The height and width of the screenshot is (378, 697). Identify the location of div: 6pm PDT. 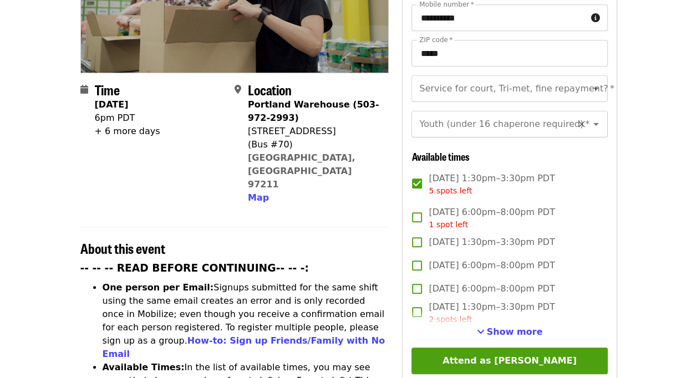
(128, 118).